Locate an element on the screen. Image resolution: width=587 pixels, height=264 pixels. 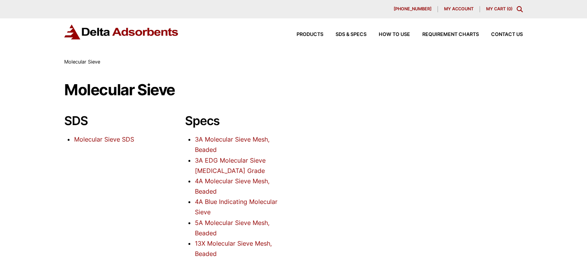
a: 4A Blue Indicating Molecular Sieve is located at coordinates (236, 206).